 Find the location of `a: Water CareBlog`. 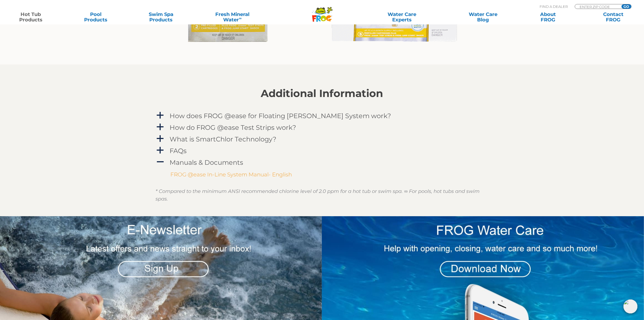

a: Water CareBlog is located at coordinates (483, 17).